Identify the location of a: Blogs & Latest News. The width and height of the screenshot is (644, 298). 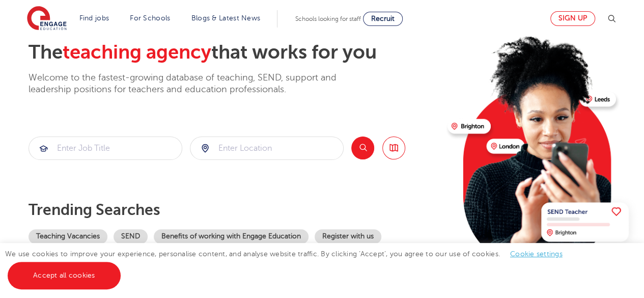
(226, 18).